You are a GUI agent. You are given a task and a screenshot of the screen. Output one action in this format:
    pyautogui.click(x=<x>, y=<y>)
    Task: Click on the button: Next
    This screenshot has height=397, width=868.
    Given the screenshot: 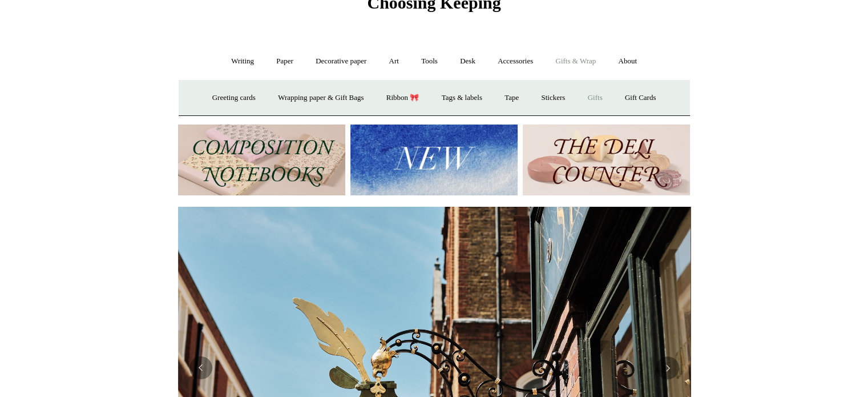 What is the action you would take?
    pyautogui.click(x=668, y=368)
    